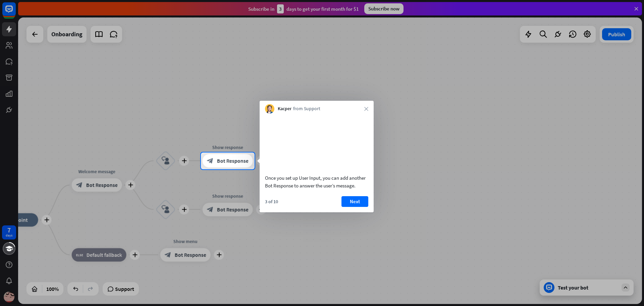  I want to click on span: Kacper, so click(285, 109).